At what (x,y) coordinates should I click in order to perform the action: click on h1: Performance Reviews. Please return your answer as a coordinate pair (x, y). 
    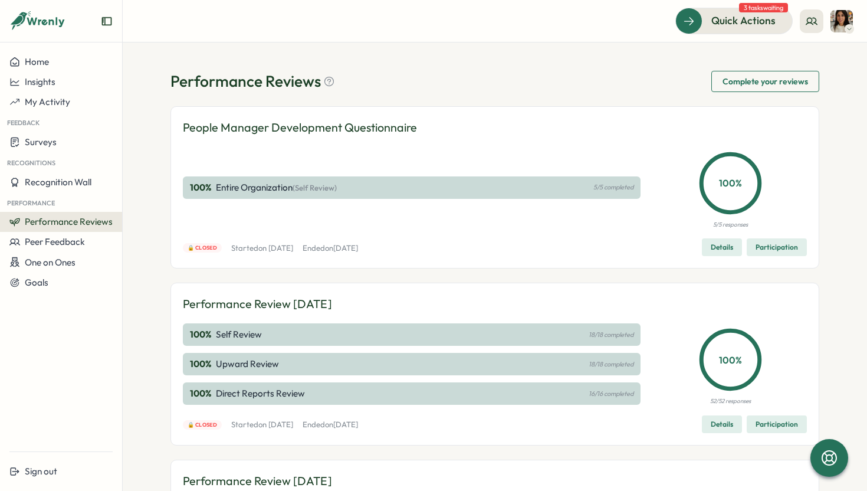
    Looking at the image, I should click on (252, 81).